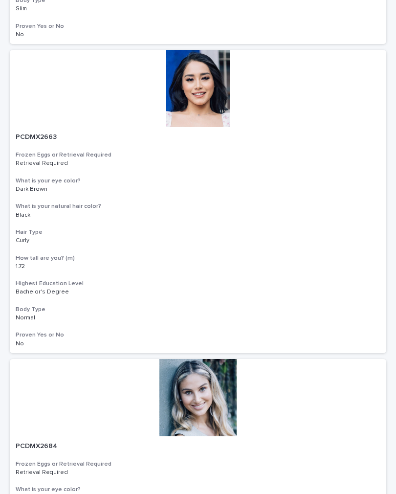  What do you see at coordinates (198, 310) in the screenshot?
I see `h3: Body Type` at bounding box center [198, 310].